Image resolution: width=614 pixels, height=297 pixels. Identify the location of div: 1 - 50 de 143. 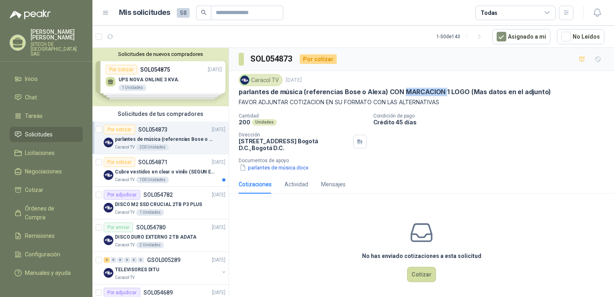
(461, 37).